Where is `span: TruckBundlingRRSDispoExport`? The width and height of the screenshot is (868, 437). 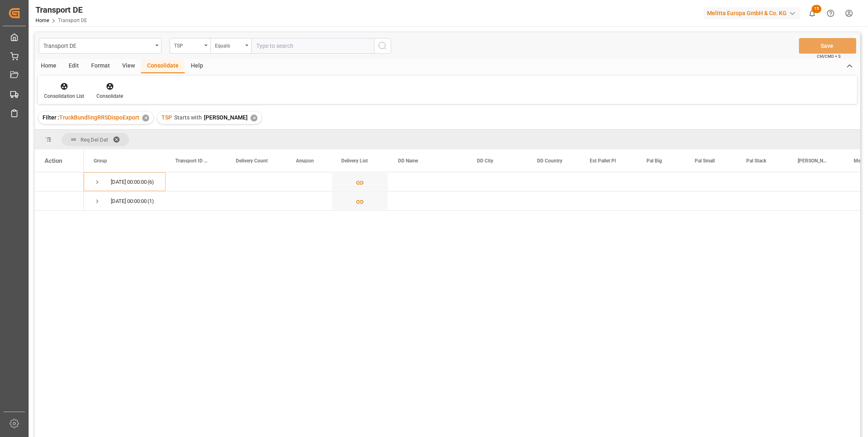
span: TruckBundlingRRSDispoExport is located at coordinates (99, 117).